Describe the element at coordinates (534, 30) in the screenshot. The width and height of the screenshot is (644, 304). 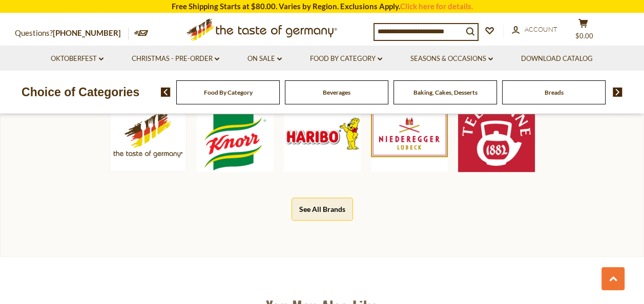
I see `a: Account` at that location.